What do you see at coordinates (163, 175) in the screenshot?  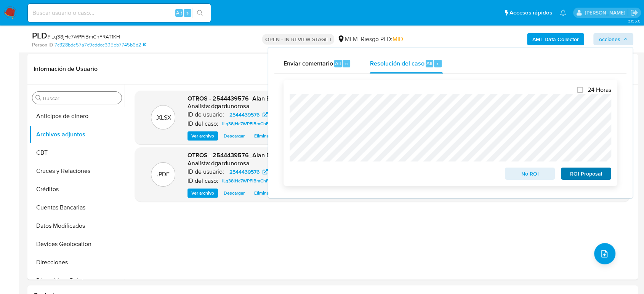 I see `p: .PDF` at bounding box center [163, 175].